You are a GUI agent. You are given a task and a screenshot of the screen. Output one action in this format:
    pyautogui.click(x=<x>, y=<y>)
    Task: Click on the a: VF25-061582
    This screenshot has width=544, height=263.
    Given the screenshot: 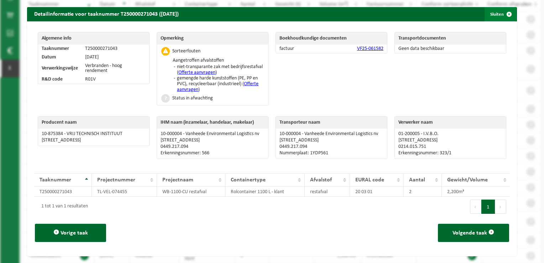 What is the action you would take?
    pyautogui.click(x=371, y=48)
    